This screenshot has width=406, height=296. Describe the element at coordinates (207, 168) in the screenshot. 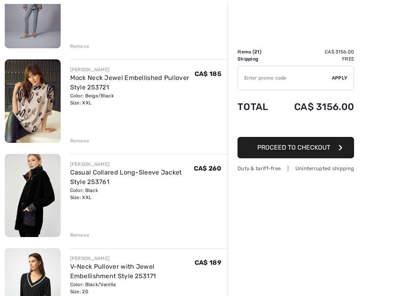

I see `span: CA$ 260` at that location.